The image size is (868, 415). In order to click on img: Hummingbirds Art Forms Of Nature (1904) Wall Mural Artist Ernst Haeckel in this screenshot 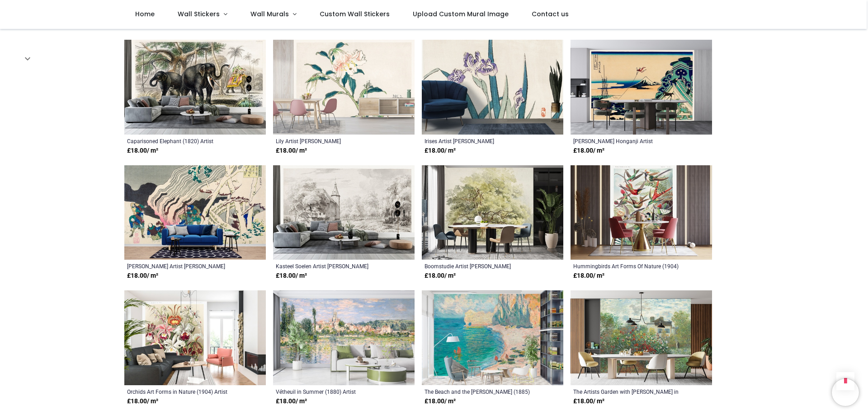, I will do `click(641, 213)`.